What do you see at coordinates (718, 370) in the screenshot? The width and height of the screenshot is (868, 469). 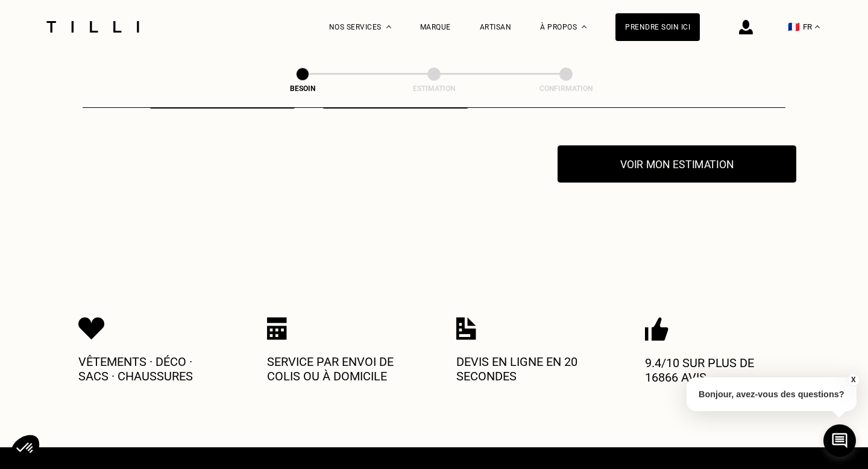 I see `p: 9.4/10 sur plus de 16866 avis` at bounding box center [718, 370].